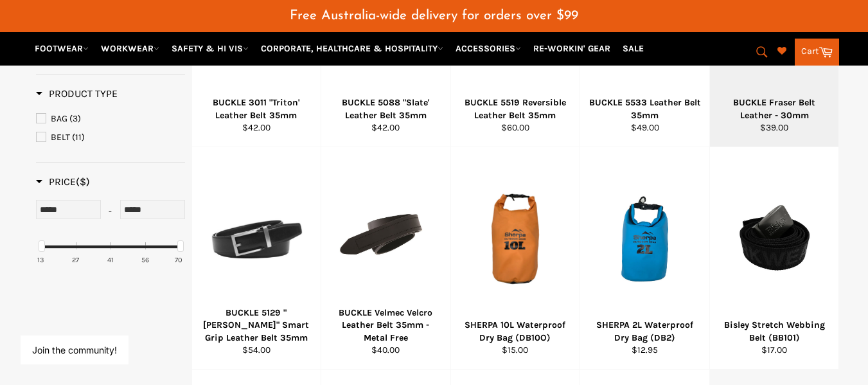 The height and width of the screenshot is (385, 868). Describe the element at coordinates (110, 260) in the screenshot. I see `div: 41` at that location.